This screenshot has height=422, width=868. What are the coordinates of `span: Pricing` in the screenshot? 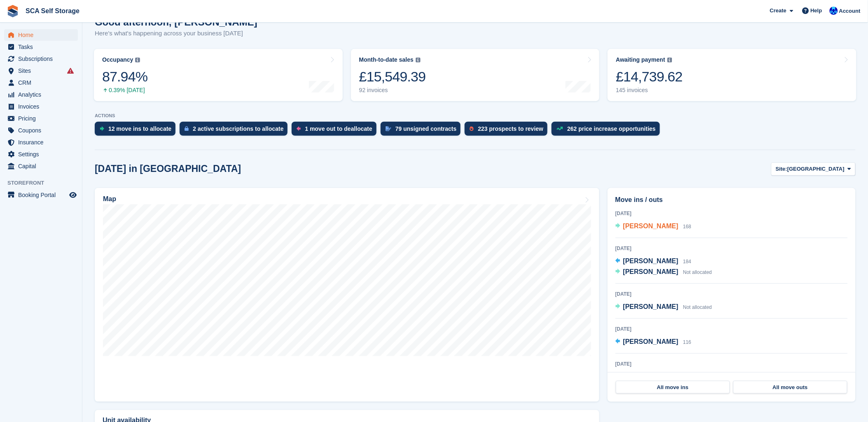 It's located at (43, 118).